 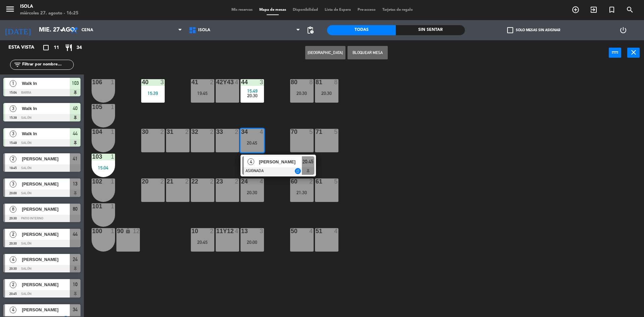 What do you see at coordinates (623, 30) in the screenshot?
I see `i: power_settings_new` at bounding box center [623, 30].